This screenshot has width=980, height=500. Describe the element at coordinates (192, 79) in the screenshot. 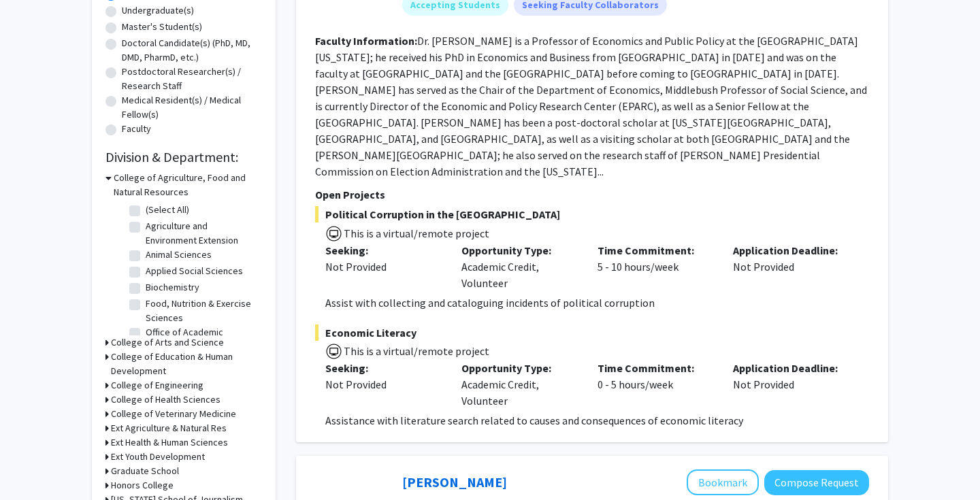

I see `label: Postdoctoral Researcher(s) / Research Staff` at that location.